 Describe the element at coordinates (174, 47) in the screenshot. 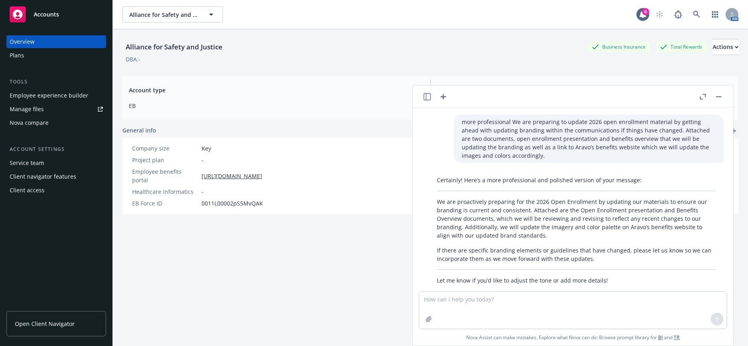

I see `div: Alliance for Safety and Justice` at that location.